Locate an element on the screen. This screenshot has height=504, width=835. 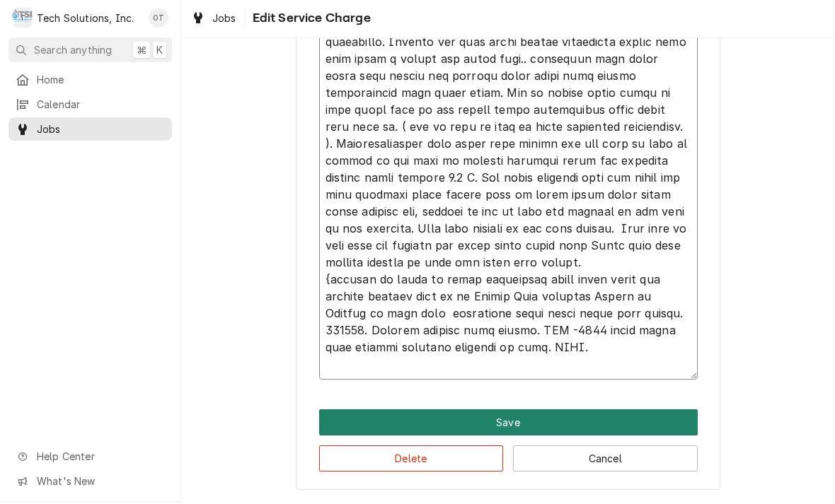
a: Go to What's New is located at coordinates (90, 483).